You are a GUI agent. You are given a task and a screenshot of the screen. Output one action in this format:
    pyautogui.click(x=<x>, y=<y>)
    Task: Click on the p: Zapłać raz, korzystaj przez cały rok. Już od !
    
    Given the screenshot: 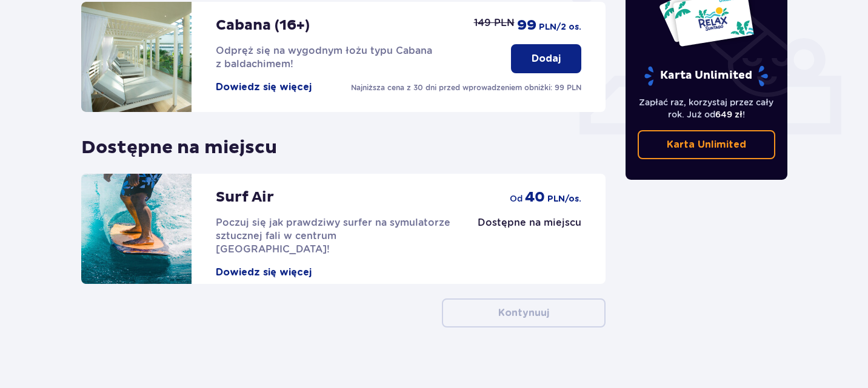 What is the action you would take?
    pyautogui.click(x=707, y=109)
    